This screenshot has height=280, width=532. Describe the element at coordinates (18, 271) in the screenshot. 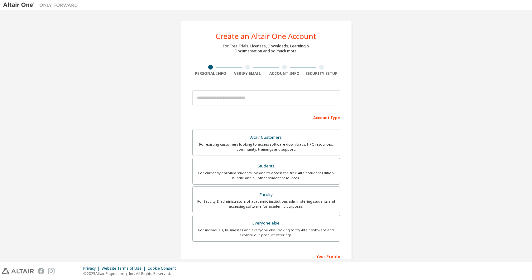

I see `img: altair_logo.svg` at that location.